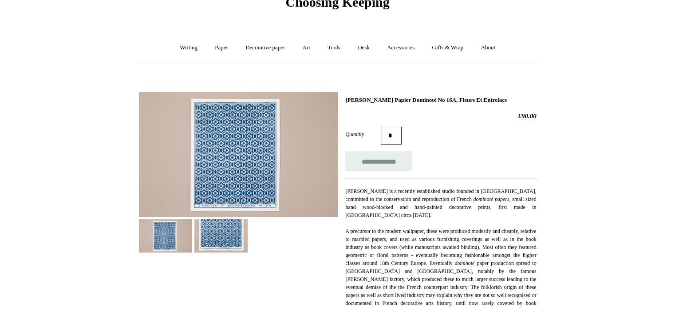 The height and width of the screenshot is (309, 675). What do you see at coordinates (306, 48) in the screenshot?
I see `a: Art` at bounding box center [306, 48].